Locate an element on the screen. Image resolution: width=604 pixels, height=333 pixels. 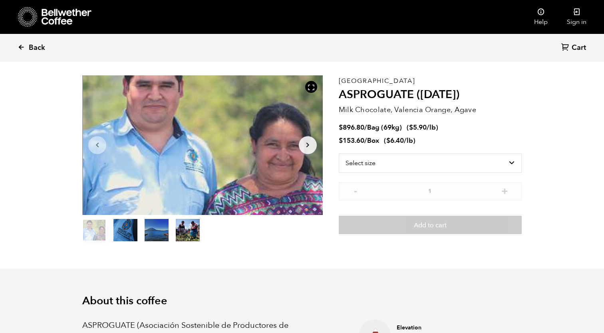
span: Cart is located at coordinates (579, 48).